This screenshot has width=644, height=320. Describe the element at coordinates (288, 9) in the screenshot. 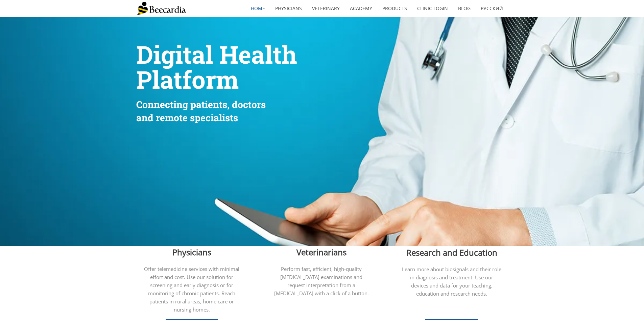

I see `a: Physicians` at that location.